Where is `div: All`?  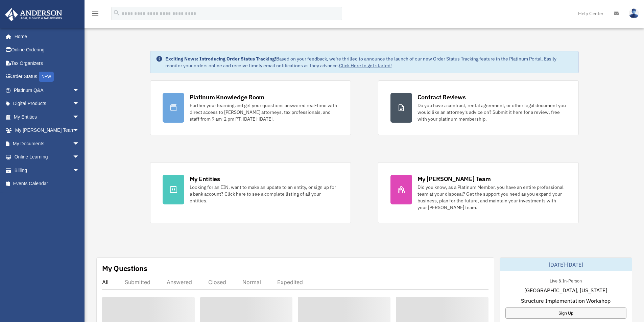 div: All is located at coordinates (105, 282).